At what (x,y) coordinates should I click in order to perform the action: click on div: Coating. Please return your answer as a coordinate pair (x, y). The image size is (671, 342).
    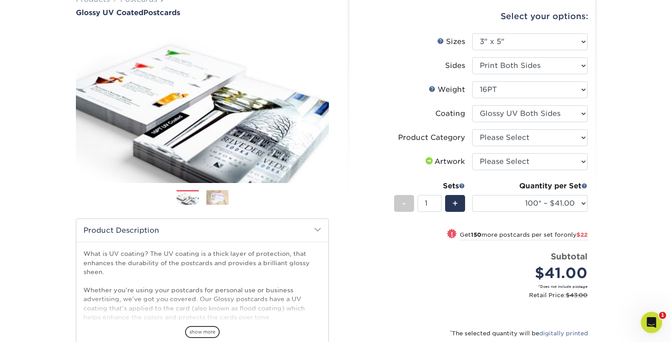
    Looking at the image, I should click on (450, 114).